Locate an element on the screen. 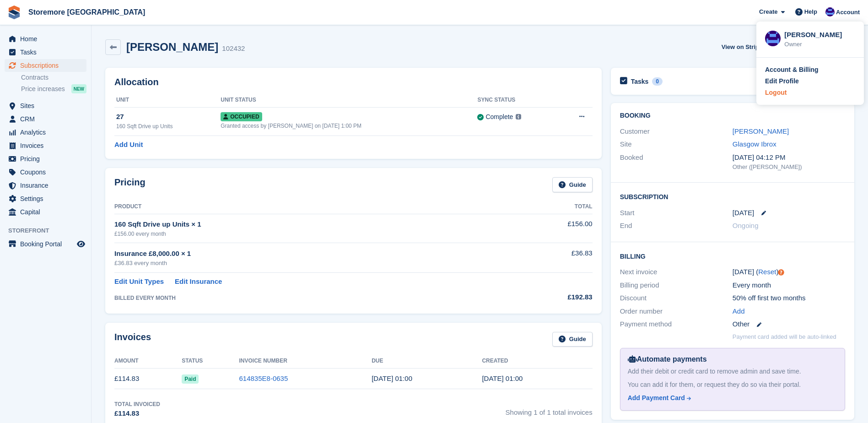 This screenshot has width=868, height=423. span: Capital is located at coordinates (48, 212).